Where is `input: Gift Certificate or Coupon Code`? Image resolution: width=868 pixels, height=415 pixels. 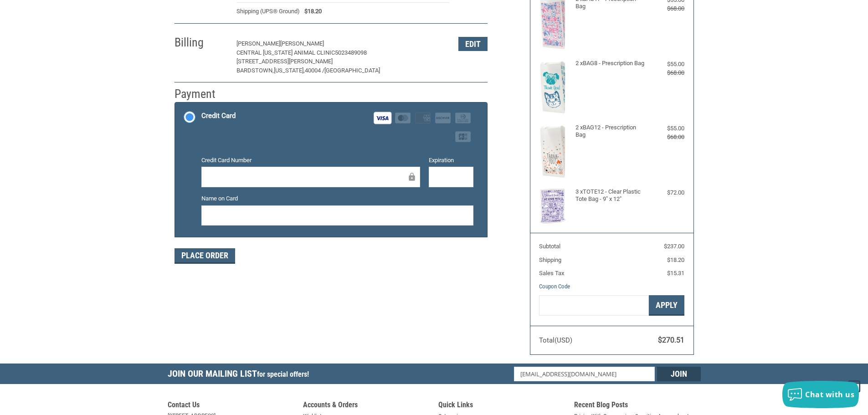
input: Gift Certificate or Coupon Code is located at coordinates (594, 305).